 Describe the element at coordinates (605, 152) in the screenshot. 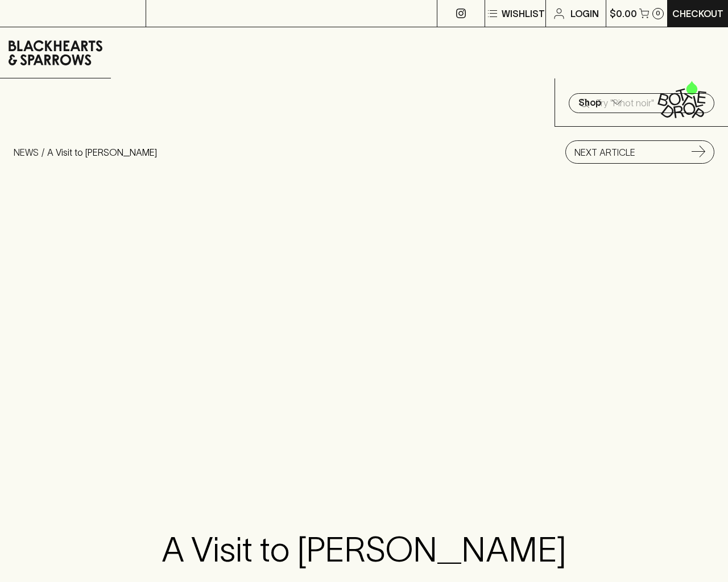

I see `p: NEXT ARTICLE` at that location.